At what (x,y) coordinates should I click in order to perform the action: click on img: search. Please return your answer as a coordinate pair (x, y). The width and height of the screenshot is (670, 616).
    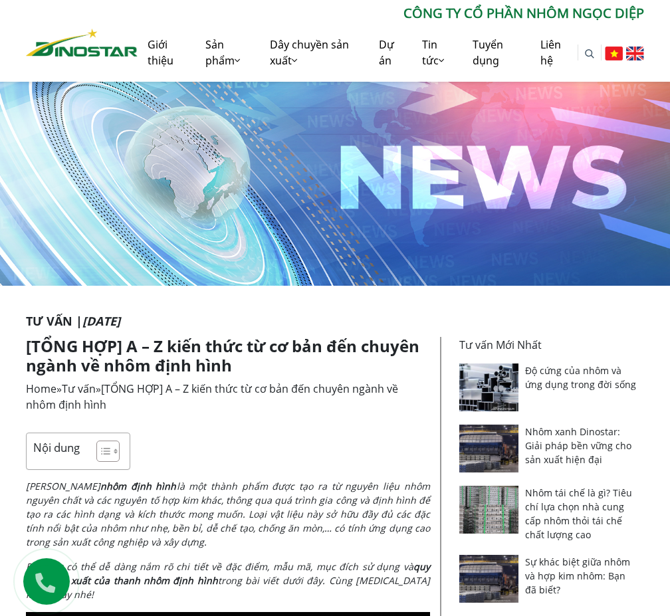
    Looking at the image, I should click on (590, 54).